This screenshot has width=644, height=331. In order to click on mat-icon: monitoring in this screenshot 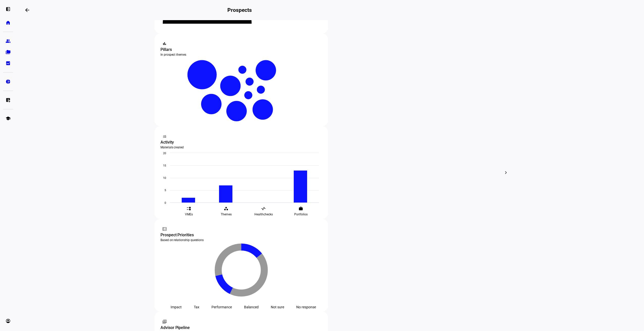, I will do `click(164, 136)`.